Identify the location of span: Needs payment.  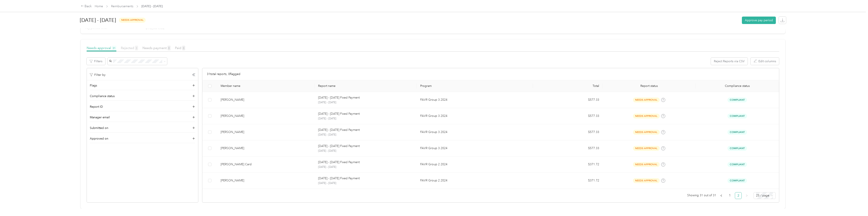
(156, 48).